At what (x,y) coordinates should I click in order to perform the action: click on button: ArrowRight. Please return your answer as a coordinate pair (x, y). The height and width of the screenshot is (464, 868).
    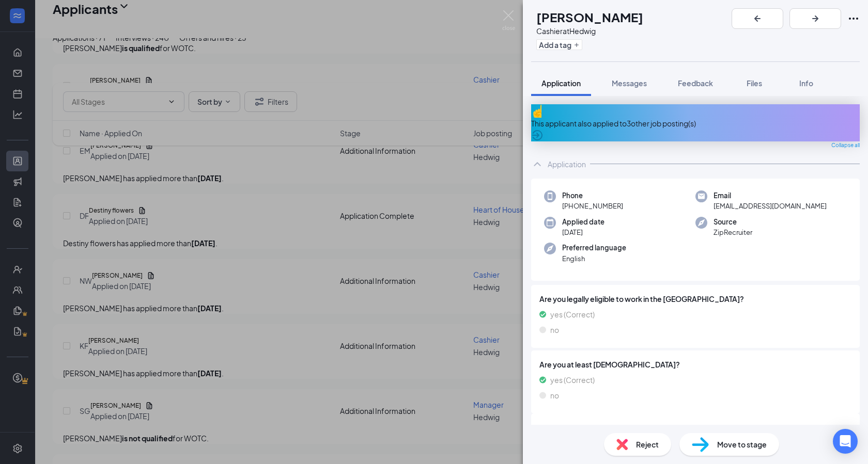
    Looking at the image, I should click on (815, 19).